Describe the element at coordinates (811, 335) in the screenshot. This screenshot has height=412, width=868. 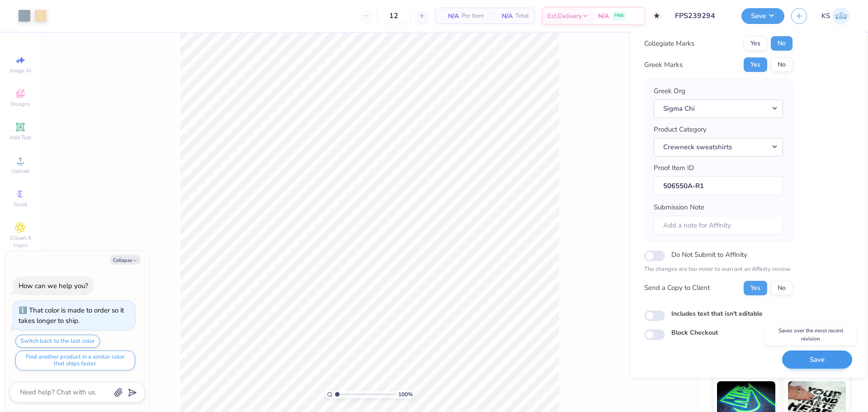
I see `div: Saves over the most recent revision` at that location.